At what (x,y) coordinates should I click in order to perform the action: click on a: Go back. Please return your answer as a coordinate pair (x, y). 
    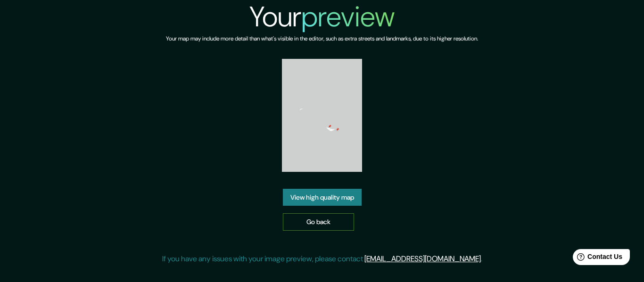
    Looking at the image, I should click on (318, 222).